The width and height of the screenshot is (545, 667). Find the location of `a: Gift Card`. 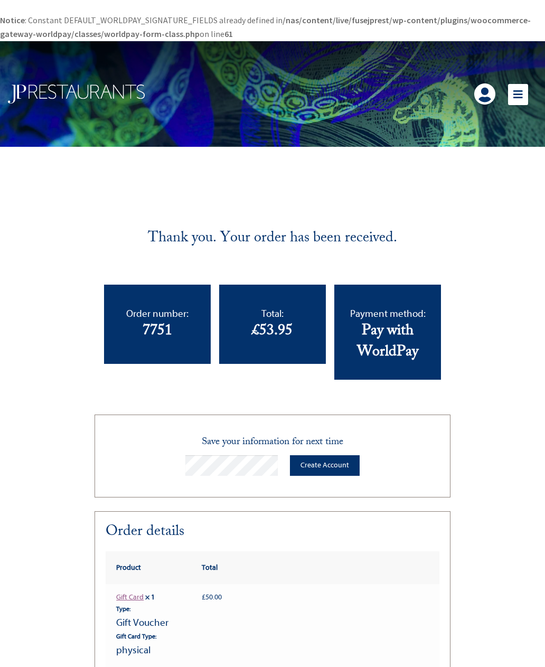

a: Gift Card is located at coordinates (130, 596).